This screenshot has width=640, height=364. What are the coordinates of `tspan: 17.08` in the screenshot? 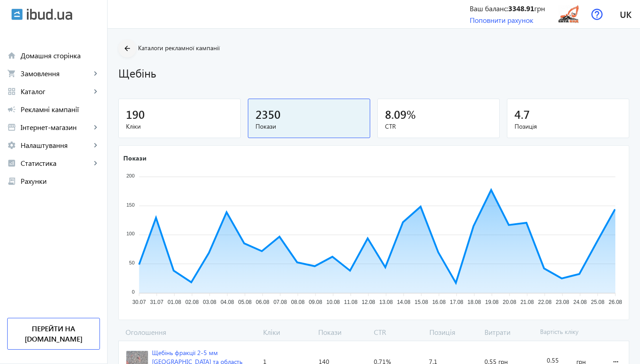 It's located at (457, 302).